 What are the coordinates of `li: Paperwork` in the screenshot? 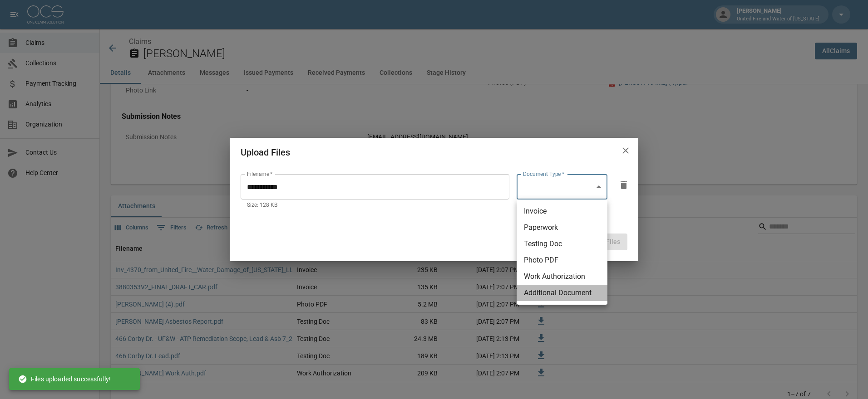 It's located at (562, 228).